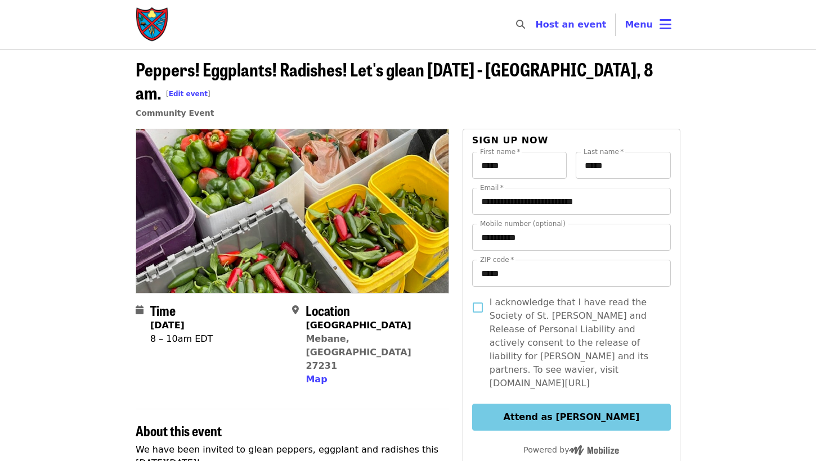 This screenshot has height=461, width=816. I want to click on input: Email, so click(571, 201).